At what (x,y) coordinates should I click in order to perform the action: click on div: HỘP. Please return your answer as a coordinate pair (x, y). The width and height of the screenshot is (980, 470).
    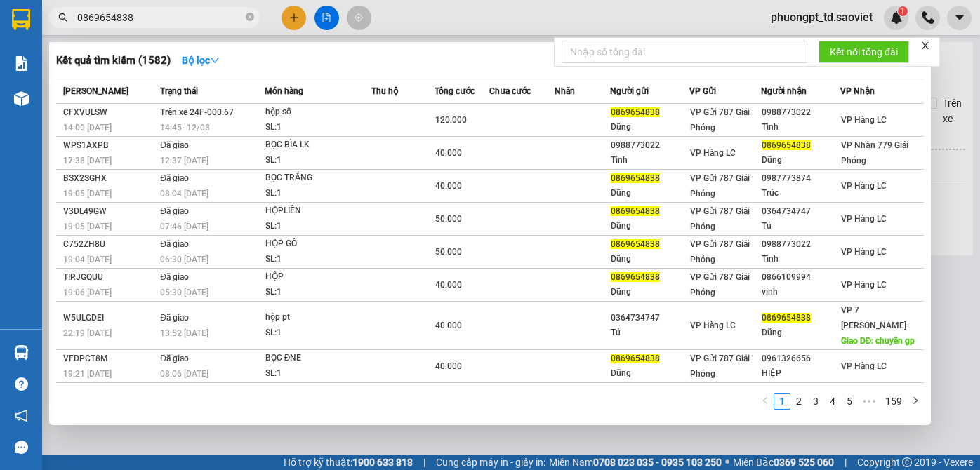
    Looking at the image, I should click on (318, 277).